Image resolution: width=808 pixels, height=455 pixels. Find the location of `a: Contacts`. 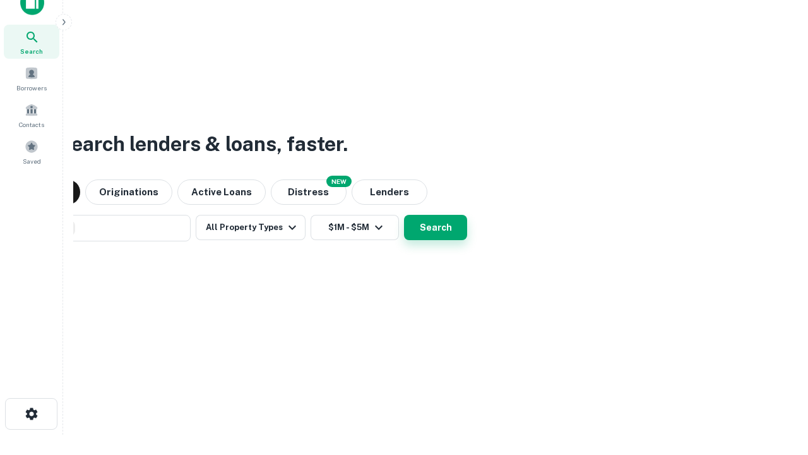

a: Contacts is located at coordinates (32, 115).